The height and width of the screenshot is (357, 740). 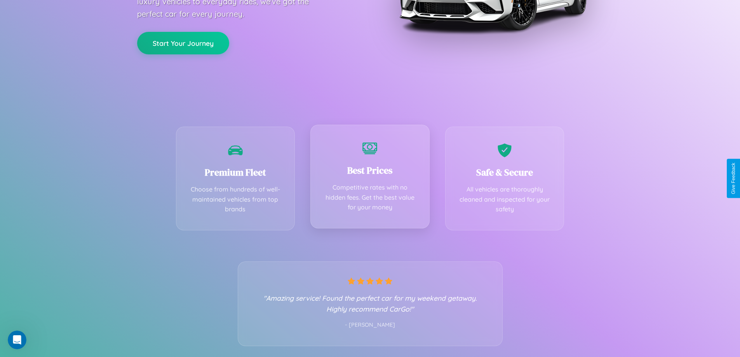 What do you see at coordinates (370, 197) in the screenshot?
I see `p: Competitive rates with no hidden fees. Get the best value for your money` at bounding box center [370, 197].